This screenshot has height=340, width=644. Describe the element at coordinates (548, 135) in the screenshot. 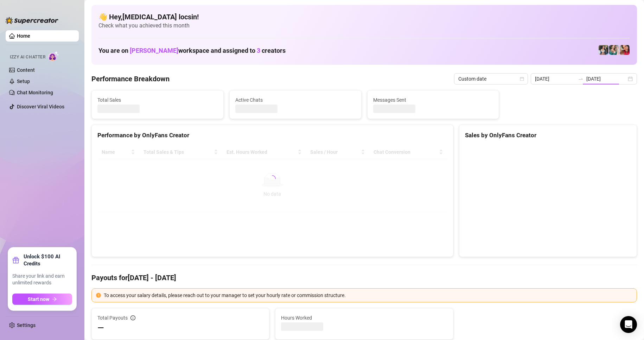

I see `div: Sales by OnlyFans Creator` at that location.